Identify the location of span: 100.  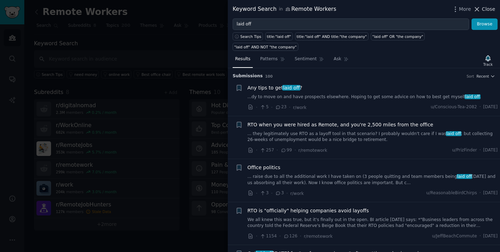
(269, 76).